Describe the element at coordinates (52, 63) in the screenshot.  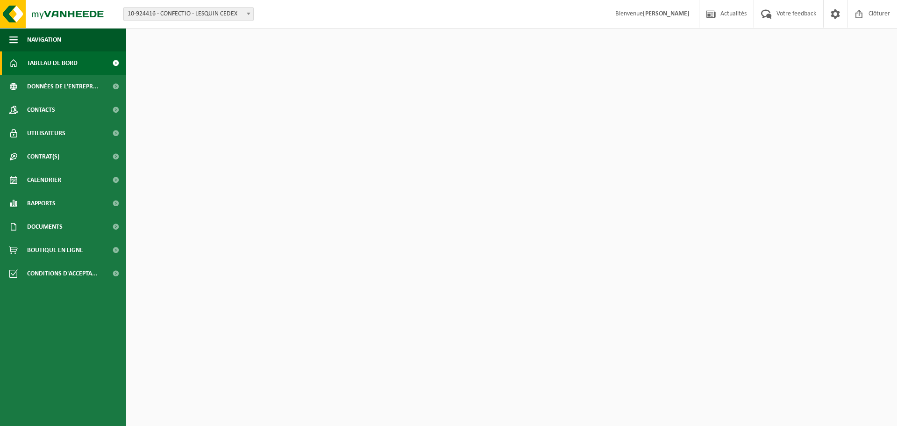
I see `span: Tableau de bord` at that location.